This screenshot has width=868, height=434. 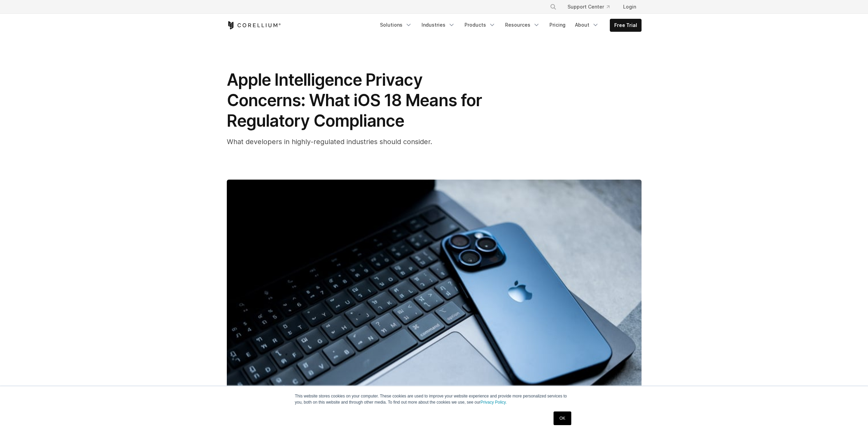 What do you see at coordinates (587, 25) in the screenshot?
I see `a: About` at bounding box center [587, 25].